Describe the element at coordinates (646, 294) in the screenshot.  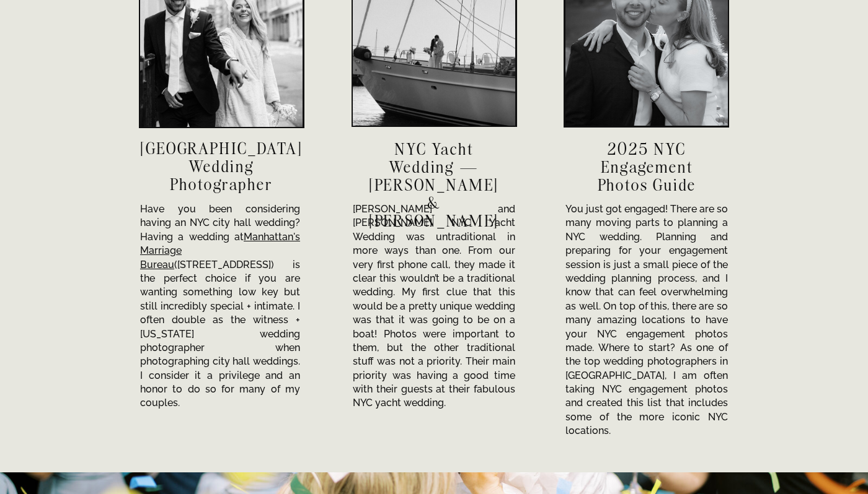
I see `p: You just got engaged! There are so many moving parts to planning a NYC wedding. Planning and prep...` at that location.